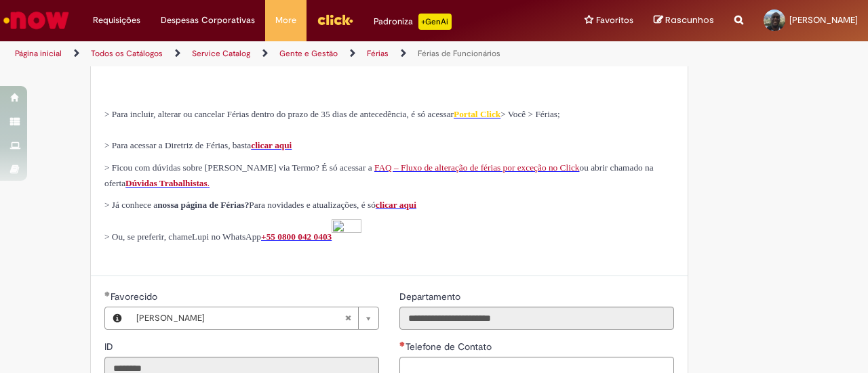 Image resolution: width=868 pixels, height=373 pixels. I want to click on span: Requisições, so click(117, 21).